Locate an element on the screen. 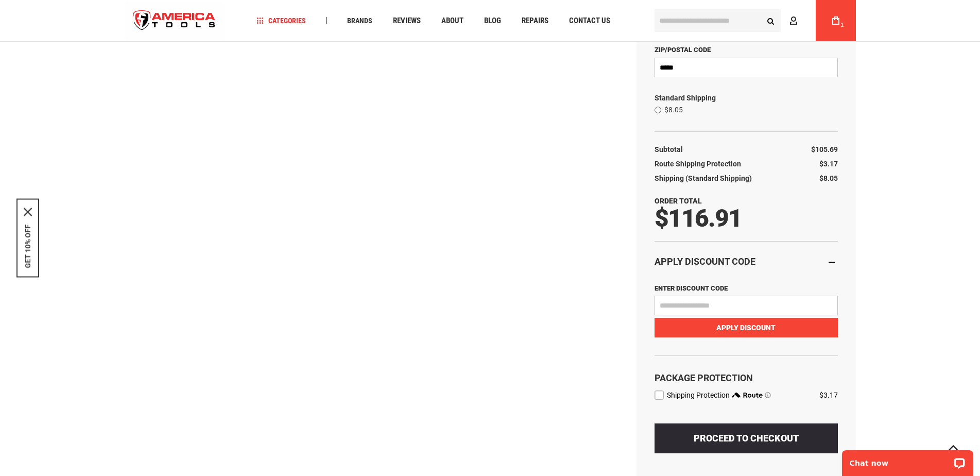 The image size is (980, 476). img: America Tools is located at coordinates (174, 21).